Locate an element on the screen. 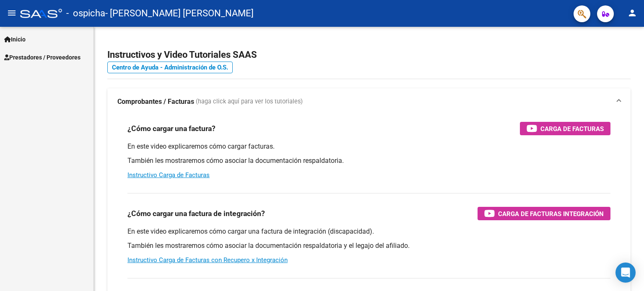 This screenshot has width=644, height=291. p: En este video explicaremos cómo cargar una factura de integración (discapacidad). is located at coordinates (369, 232).